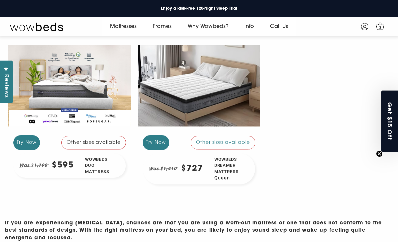 The width and height of the screenshot is (398, 242). What do you see at coordinates (102, 165) in the screenshot?
I see `div: Wowbeds Duo Mattress` at bounding box center [102, 165].